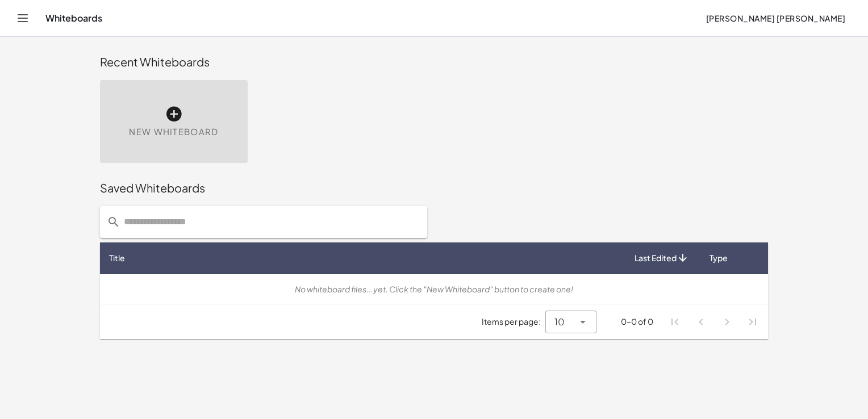 This screenshot has width=868, height=419. I want to click on span: Last Edited, so click(656, 258).